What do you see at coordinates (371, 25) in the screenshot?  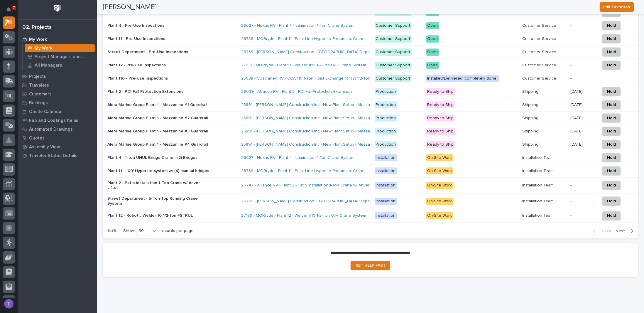 I see `tr: Plant 4 - Pre-Use Inspections26627 - Nexus RV - Plant 4 - Lamination 1-Ton Crane System Customer ...` at bounding box center [371, 25].